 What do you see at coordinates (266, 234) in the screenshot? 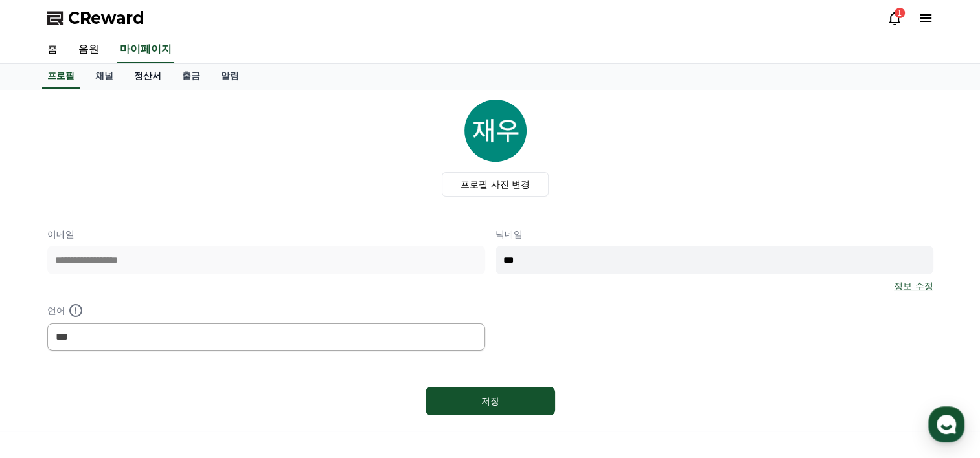
I see `p: 이메일` at bounding box center [266, 234].